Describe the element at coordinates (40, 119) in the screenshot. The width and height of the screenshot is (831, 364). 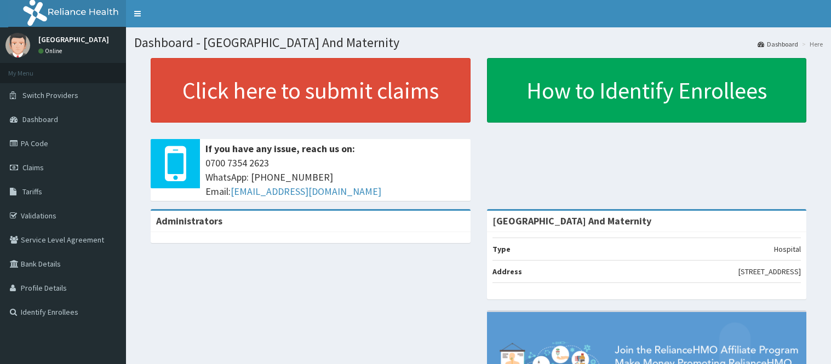
I see `span: Dashboard` at that location.